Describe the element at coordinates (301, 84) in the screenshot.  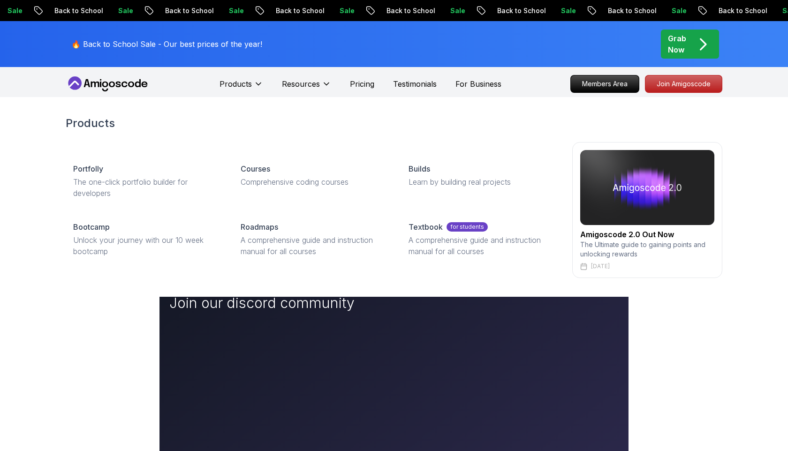
I see `p: Resources` at that location.